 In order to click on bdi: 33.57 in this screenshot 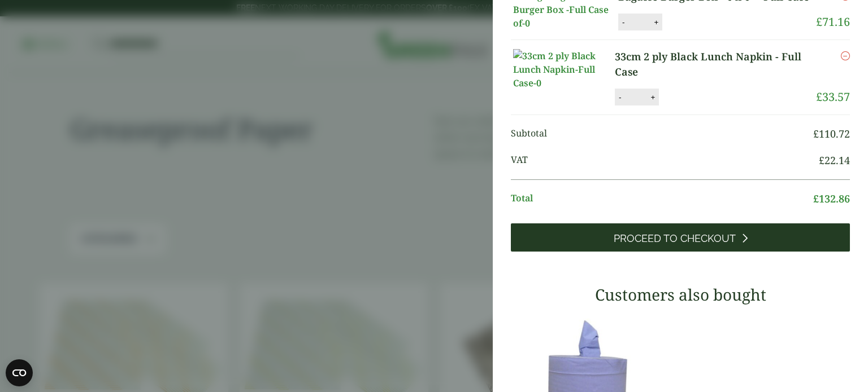, I will do `click(833, 96)`.